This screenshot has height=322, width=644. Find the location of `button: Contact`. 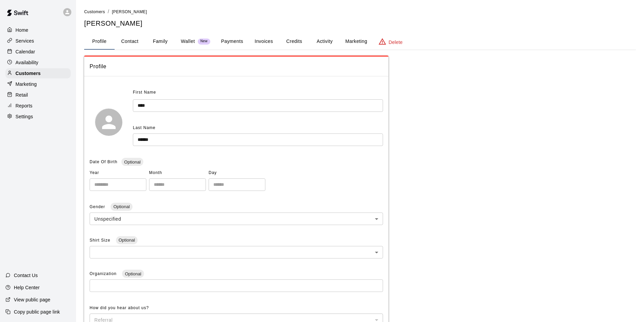

button: Contact is located at coordinates (130, 42).